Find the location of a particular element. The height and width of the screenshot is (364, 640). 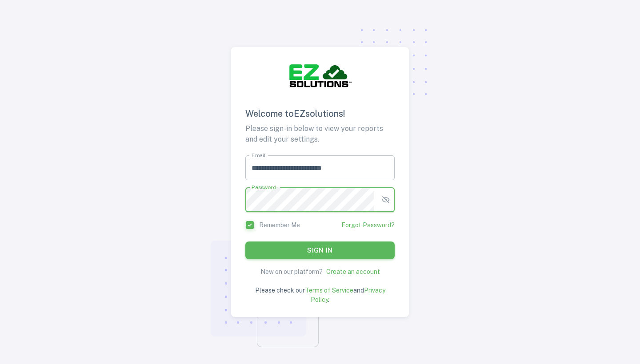

h6: Welcome to EZsolutions ! is located at coordinates (320, 114).